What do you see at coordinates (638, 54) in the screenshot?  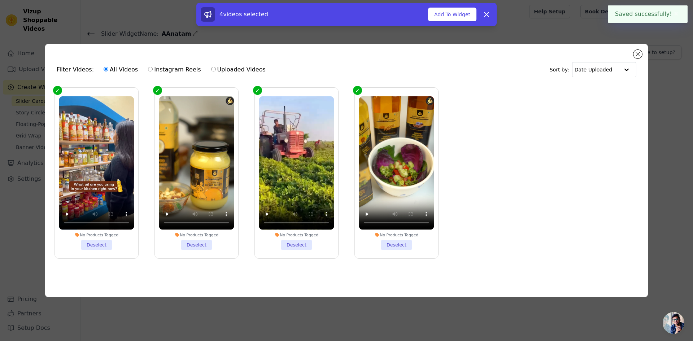 I see `button: Close modal` at bounding box center [638, 54].